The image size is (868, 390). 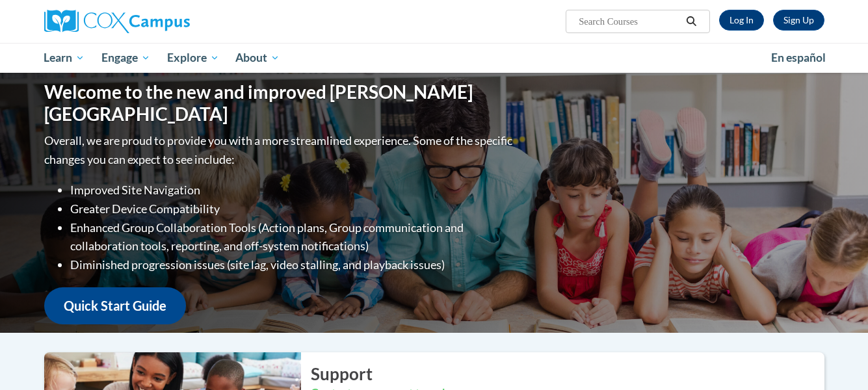 What do you see at coordinates (293, 237) in the screenshot?
I see `li: Enhanced Group Collaboration Tools (Action plans, Group communication and collaboration tools, re...` at bounding box center [293, 237].